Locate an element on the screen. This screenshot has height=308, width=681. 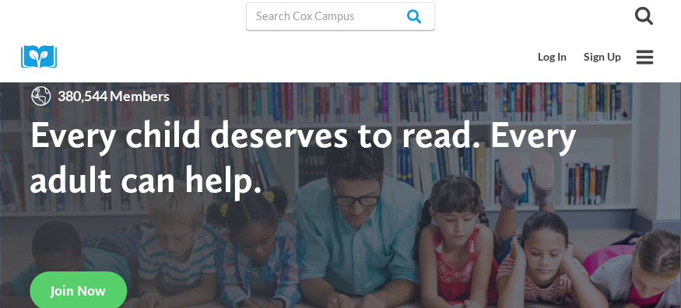
span: 380,544 Members is located at coordinates (114, 96).